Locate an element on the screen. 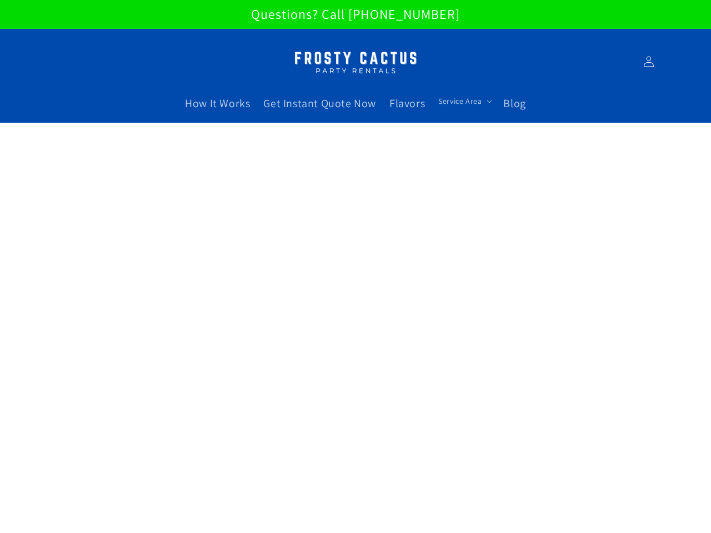  span: Blog is located at coordinates (514, 103).